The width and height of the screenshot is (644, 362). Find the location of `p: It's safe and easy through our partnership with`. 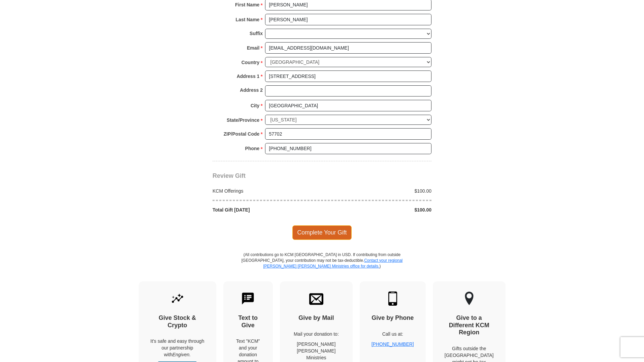

p: It's safe and easy through our partnership with is located at coordinates (178, 348).